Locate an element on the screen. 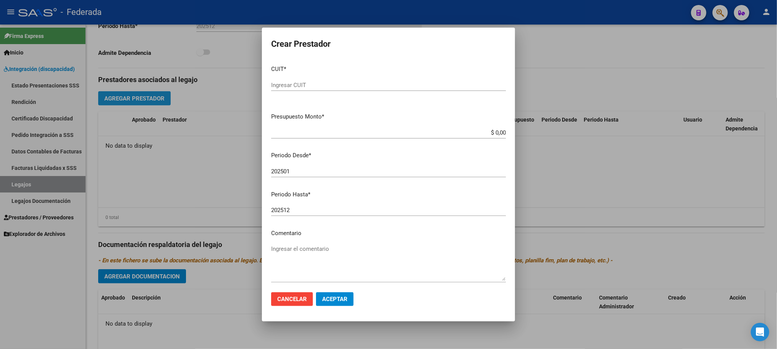  span: Aceptar is located at coordinates (335, 299).